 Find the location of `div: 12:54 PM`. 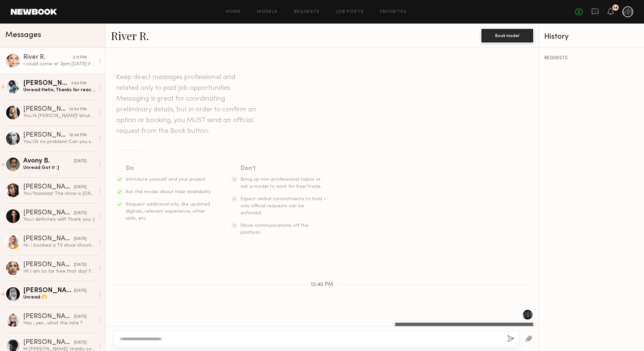

div: 12:54 PM is located at coordinates (78, 109).